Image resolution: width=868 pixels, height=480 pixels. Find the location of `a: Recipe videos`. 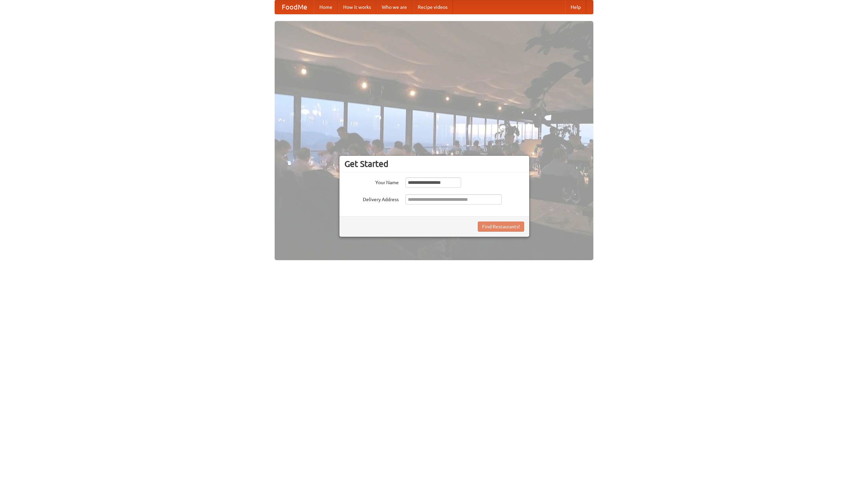

a: Recipe videos is located at coordinates (433, 7).